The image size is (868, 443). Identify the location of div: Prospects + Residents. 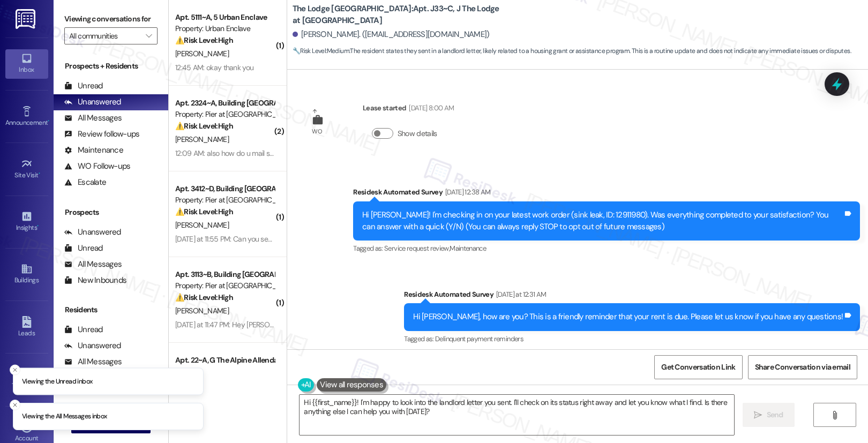
(111, 66).